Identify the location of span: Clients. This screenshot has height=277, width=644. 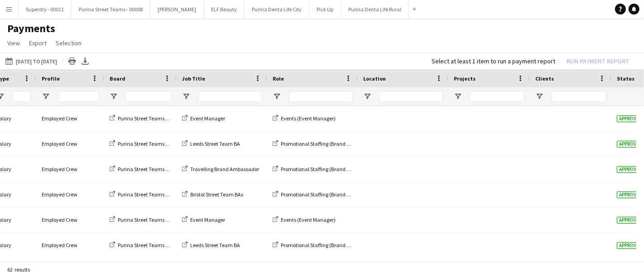
(544, 78).